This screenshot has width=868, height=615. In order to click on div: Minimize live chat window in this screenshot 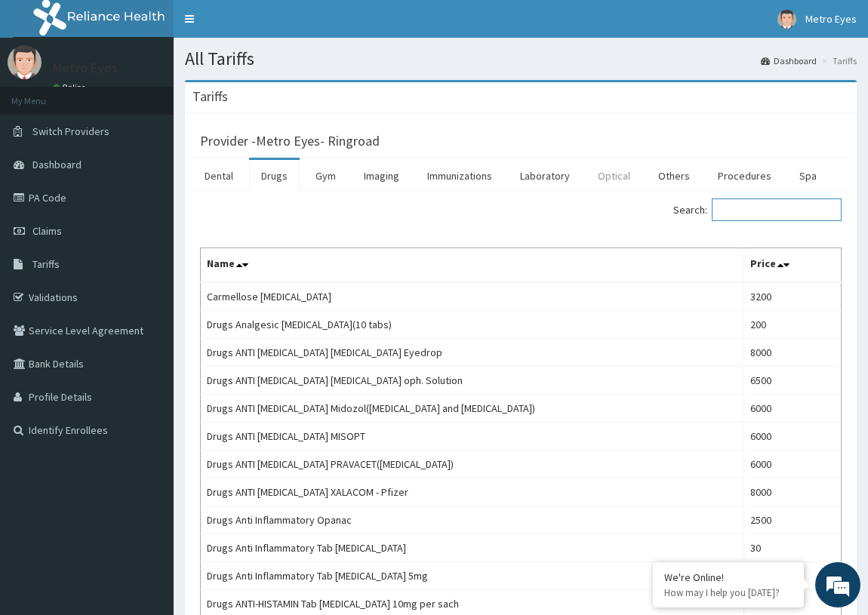, I will do `click(265, 26)`.